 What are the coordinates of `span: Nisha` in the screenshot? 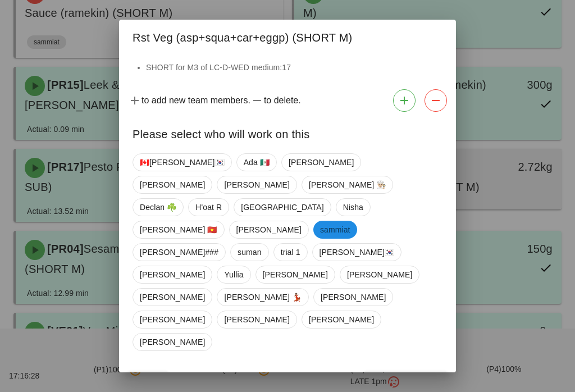 It's located at (353, 207).